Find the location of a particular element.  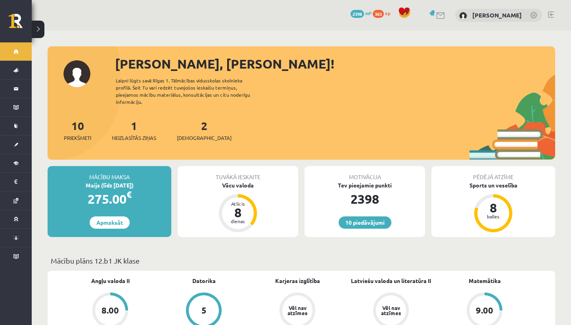

div: Pēdējā atzīme is located at coordinates (494, 174).